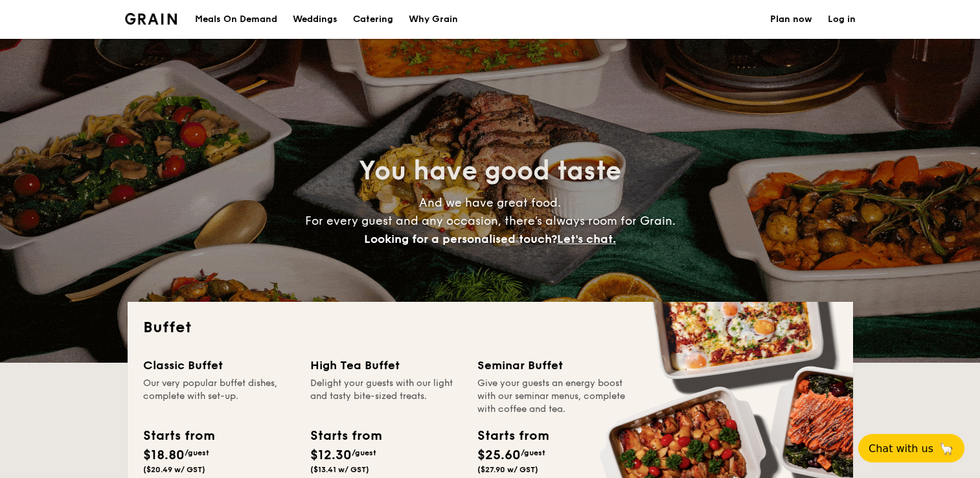  Describe the element at coordinates (174, 469) in the screenshot. I see `span: ($20.49 w/ GST)` at that location.